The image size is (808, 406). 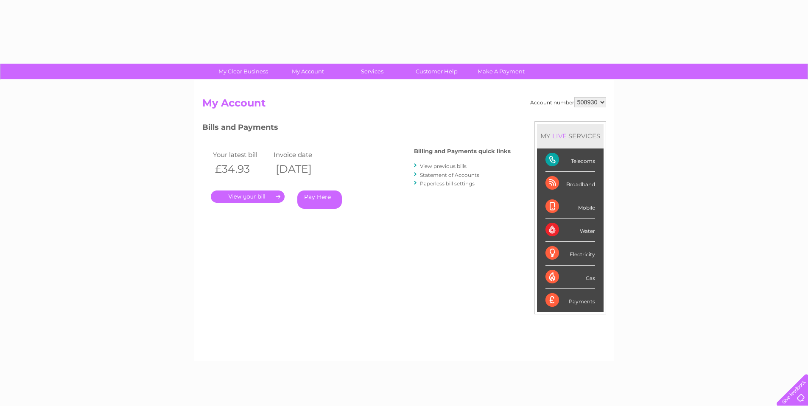 I want to click on a: Customer Help, so click(x=437, y=71).